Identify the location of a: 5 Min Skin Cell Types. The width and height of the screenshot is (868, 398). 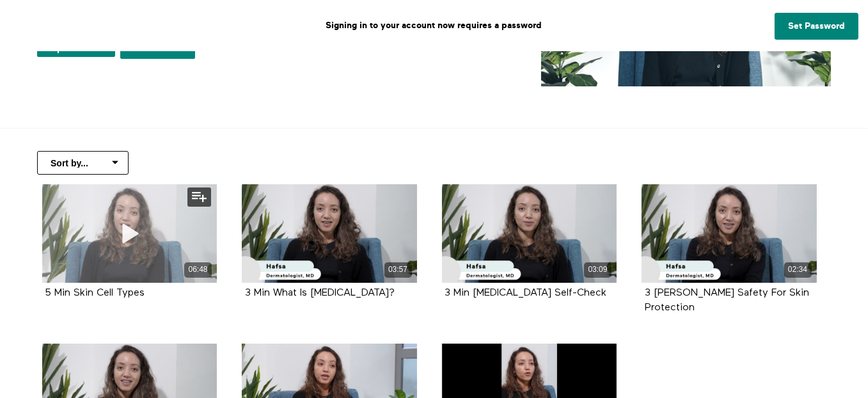
(95, 293).